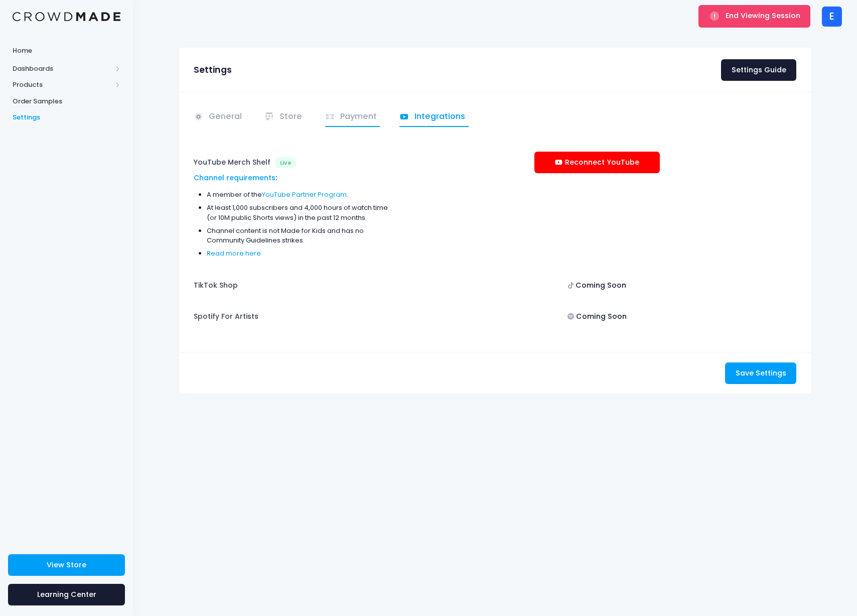 The image size is (857, 616). I want to click on label: YouTube Merch Shelf, so click(232, 162).